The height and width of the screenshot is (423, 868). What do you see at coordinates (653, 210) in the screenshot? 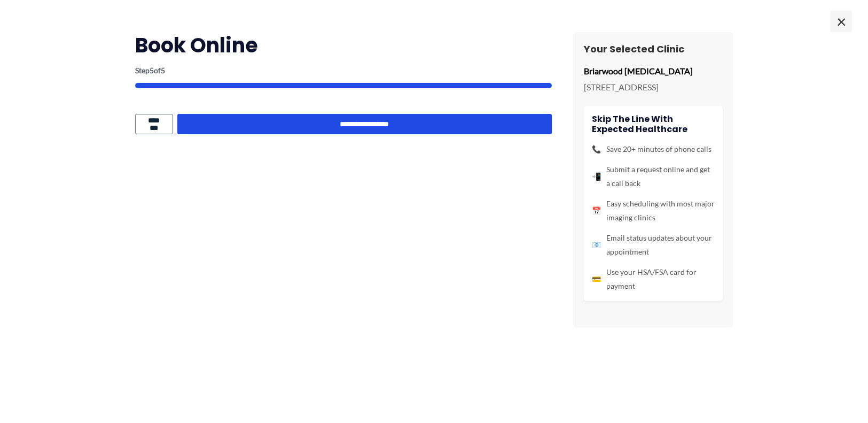
I see `li: Easy scheduling with most major imaging clinics` at bounding box center [653, 210].